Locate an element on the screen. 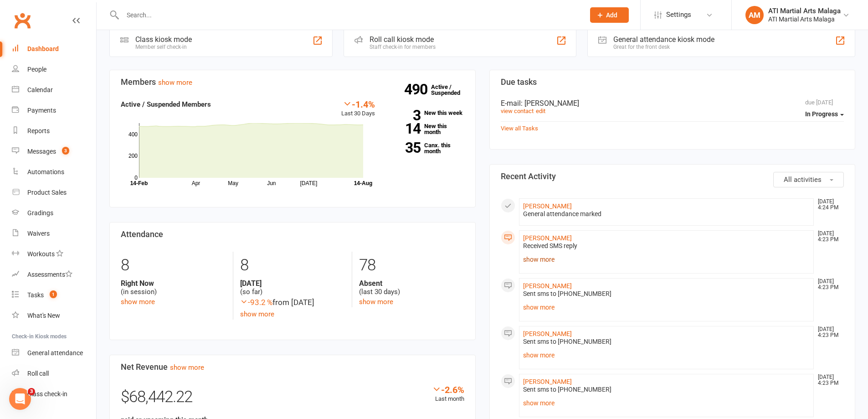 The image size is (868, 419). div: Automations is located at coordinates (46, 172).